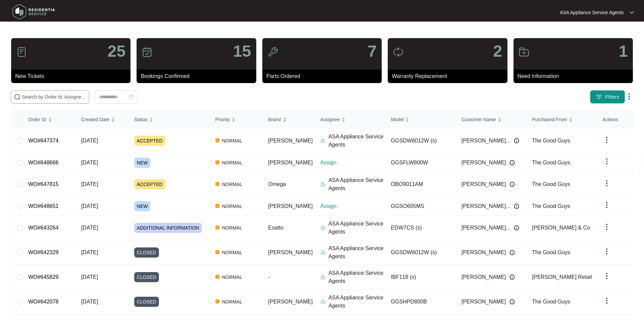 The image size is (644, 319). Describe the element at coordinates (549, 119) in the screenshot. I see `span: Purchased From` at that location.